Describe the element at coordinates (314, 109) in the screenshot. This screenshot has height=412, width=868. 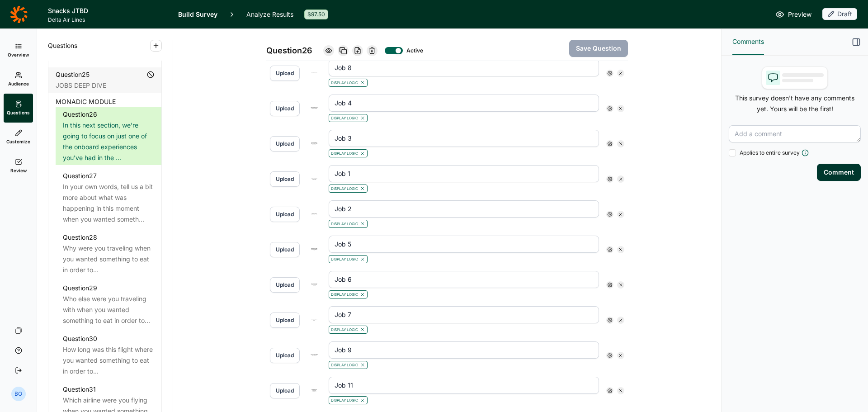
I see `img: o4hgwzteimndfy1lcg7f.png` at that location.